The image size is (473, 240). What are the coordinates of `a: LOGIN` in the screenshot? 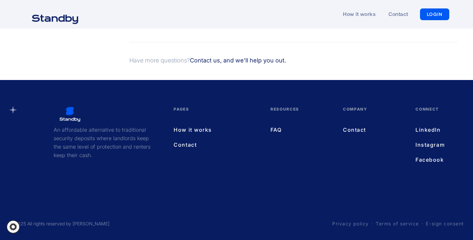 It's located at (435, 14).